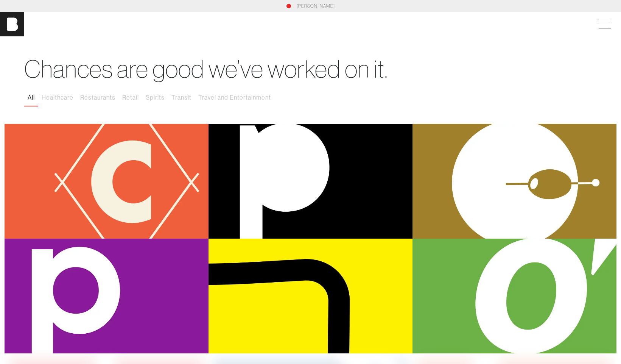 This screenshot has width=621, height=364. What do you see at coordinates (181, 98) in the screenshot?
I see `button: Transit` at bounding box center [181, 98].